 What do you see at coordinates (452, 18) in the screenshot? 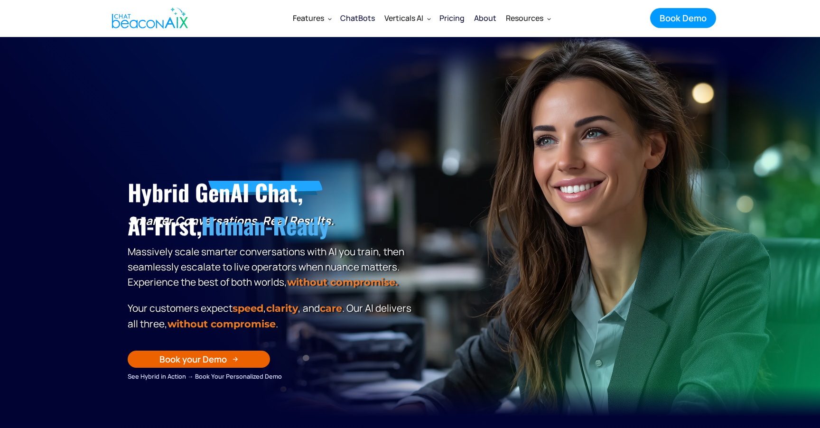
I see `a: Pricing` at bounding box center [452, 18].